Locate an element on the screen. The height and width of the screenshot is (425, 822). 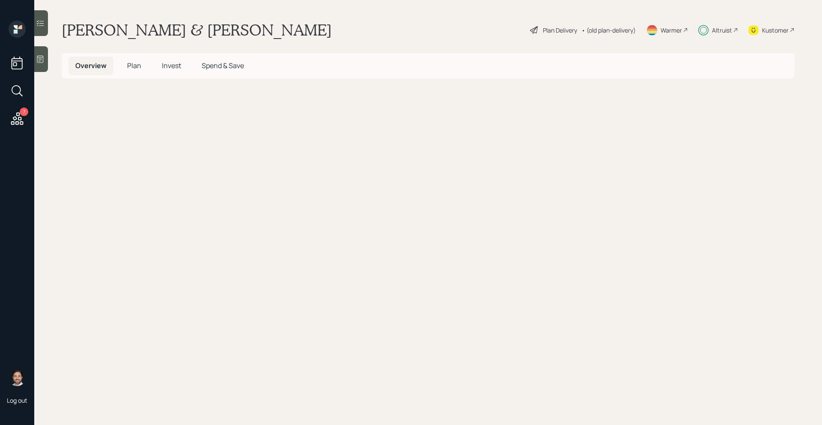
span: Plan is located at coordinates (134, 66).